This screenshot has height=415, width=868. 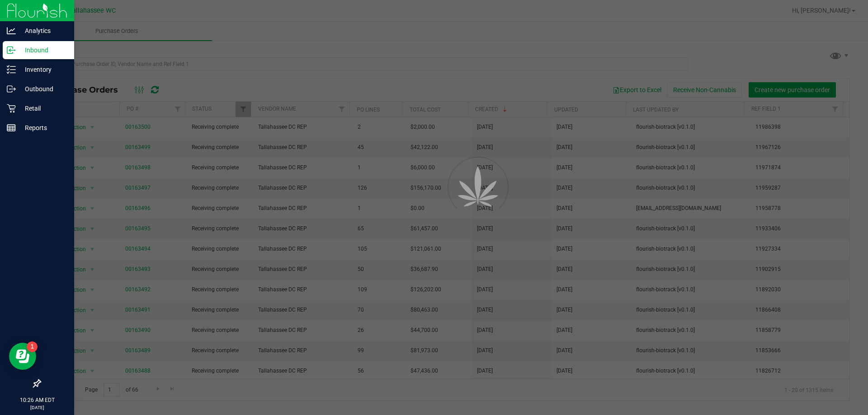 What do you see at coordinates (43, 50) in the screenshot?
I see `p: Inbound` at bounding box center [43, 50].